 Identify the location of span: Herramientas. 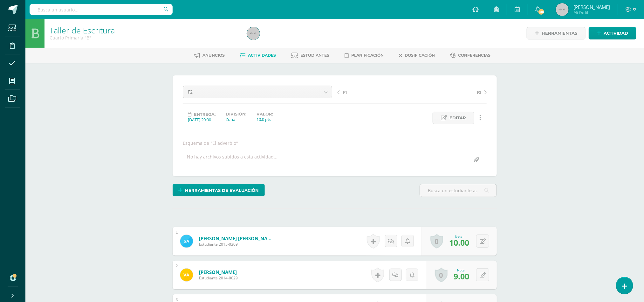
(560, 33).